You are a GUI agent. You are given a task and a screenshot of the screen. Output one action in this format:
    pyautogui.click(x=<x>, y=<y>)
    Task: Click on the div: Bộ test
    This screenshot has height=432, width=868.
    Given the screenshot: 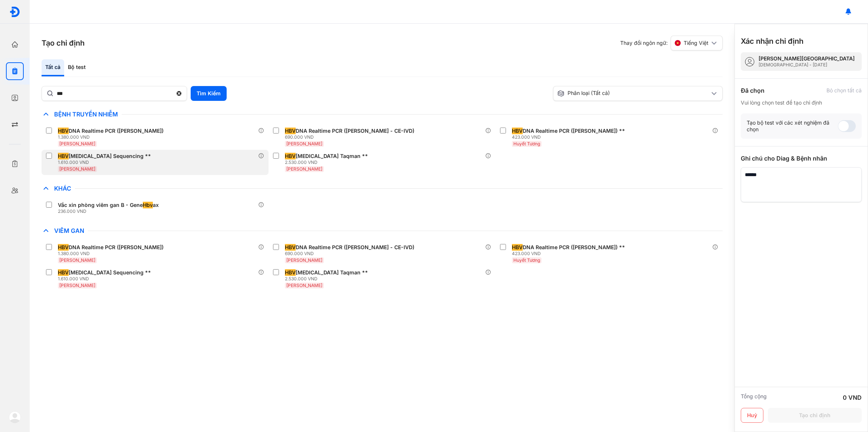 What is the action you would take?
    pyautogui.click(x=77, y=68)
    